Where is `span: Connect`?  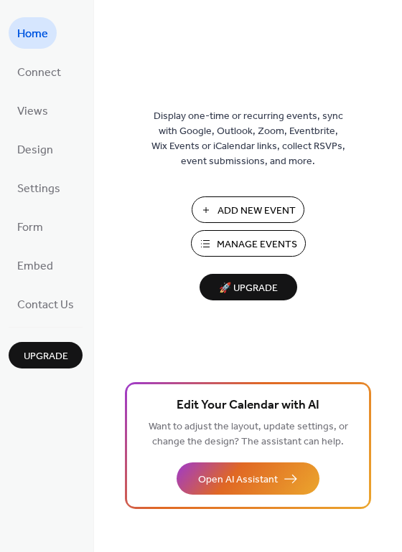 span: Connect is located at coordinates (39, 73).